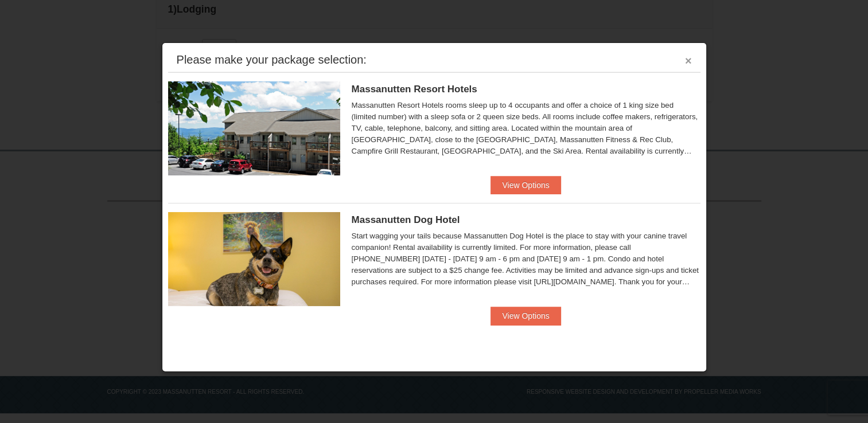  What do you see at coordinates (526, 128) in the screenshot?
I see `div: Massanutten Resort Hotels rooms sleep up to 4 occupants and offer a choice of 1 king size bed (li...` at bounding box center [526, 128].